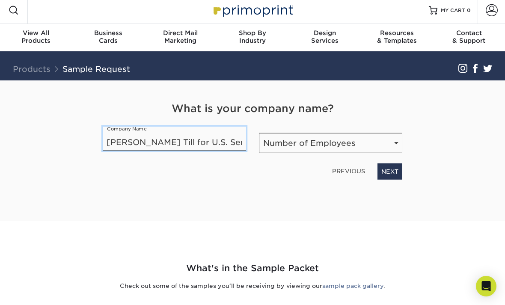 The image size is (505, 305). Describe the element at coordinates (324, 33) in the screenshot. I see `span: Design` at that location.